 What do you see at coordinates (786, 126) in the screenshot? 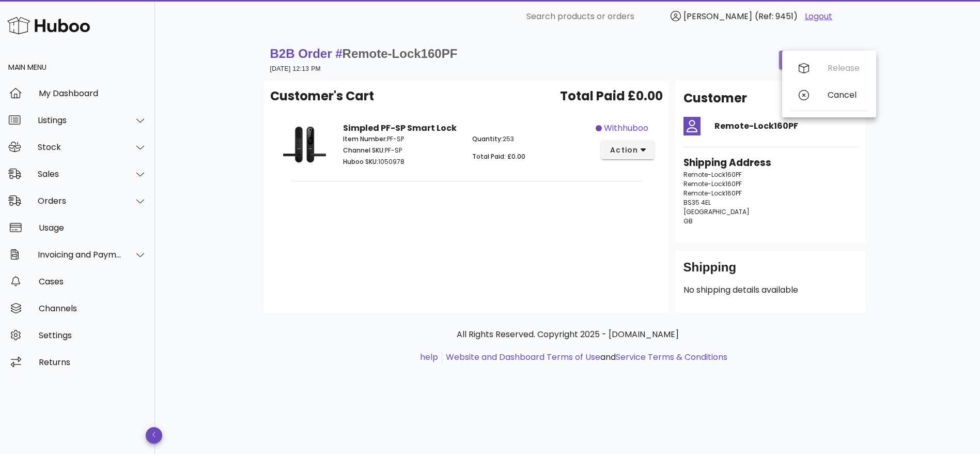
I see `h4: Remote-Lock160PF` at bounding box center [786, 126].